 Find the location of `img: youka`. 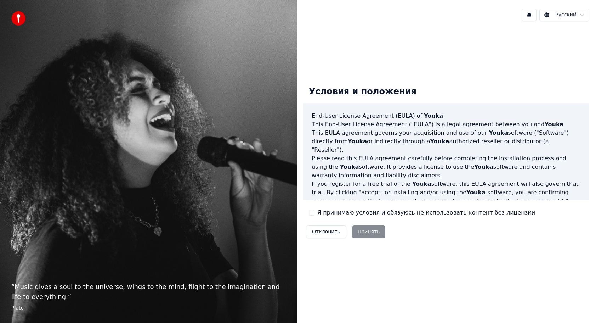

img: youka is located at coordinates (18, 18).